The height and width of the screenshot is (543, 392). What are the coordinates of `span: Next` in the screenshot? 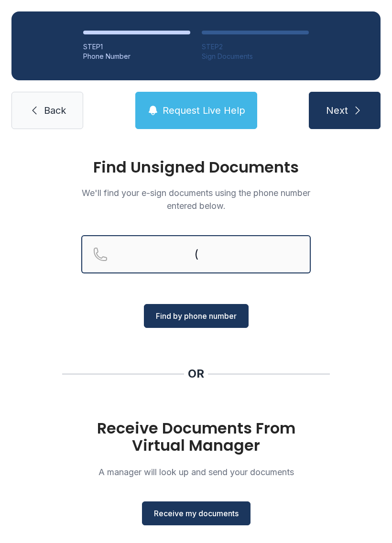 It's located at (337, 110).